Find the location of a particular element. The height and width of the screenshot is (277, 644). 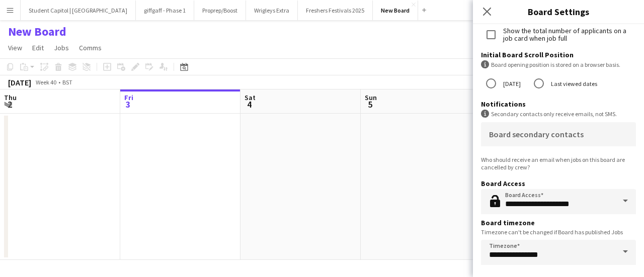

h3: Board Access is located at coordinates (558, 183).